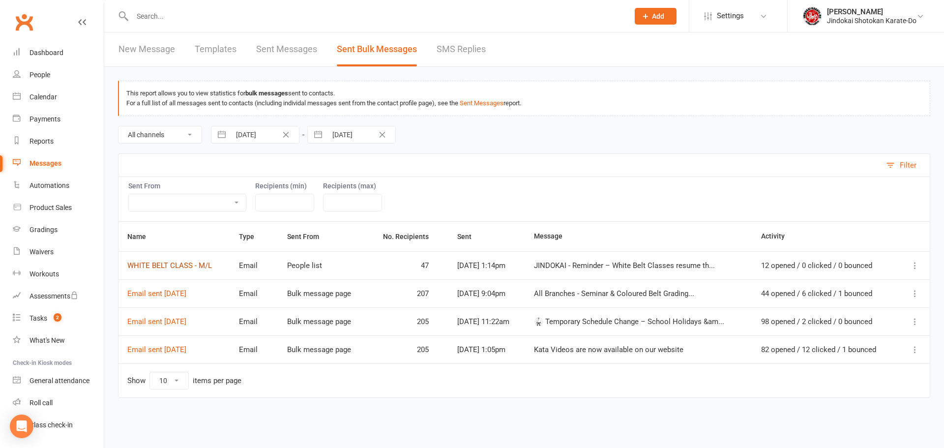 Image resolution: width=944 pixels, height=448 pixels. Describe the element at coordinates (461, 49) in the screenshot. I see `a: SMS Replies` at that location.